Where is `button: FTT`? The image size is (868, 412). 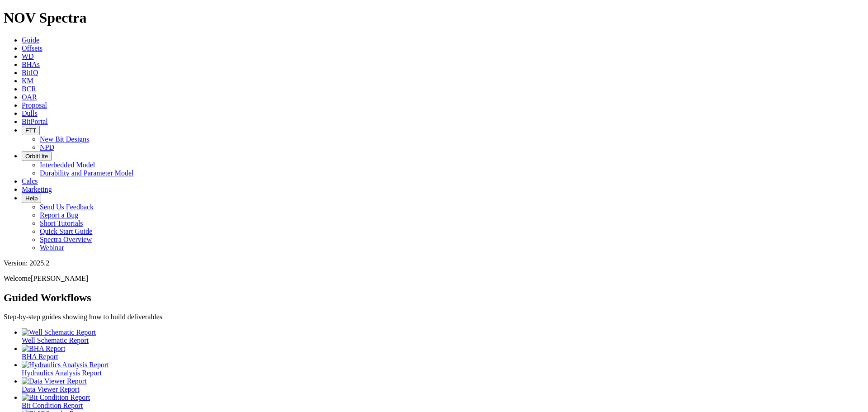 button: FTT is located at coordinates (31, 130).